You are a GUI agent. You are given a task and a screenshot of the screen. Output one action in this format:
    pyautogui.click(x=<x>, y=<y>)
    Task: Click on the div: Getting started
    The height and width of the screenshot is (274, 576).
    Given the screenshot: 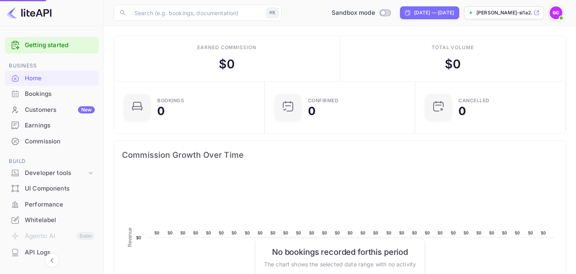 What is the action you would take?
    pyautogui.click(x=52, y=45)
    